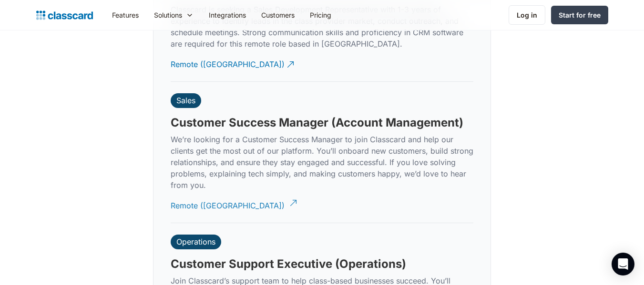  What do you see at coordinates (317, 123) in the screenshot?
I see `h3: Customer Success Manager (Account Management)` at bounding box center [317, 123].